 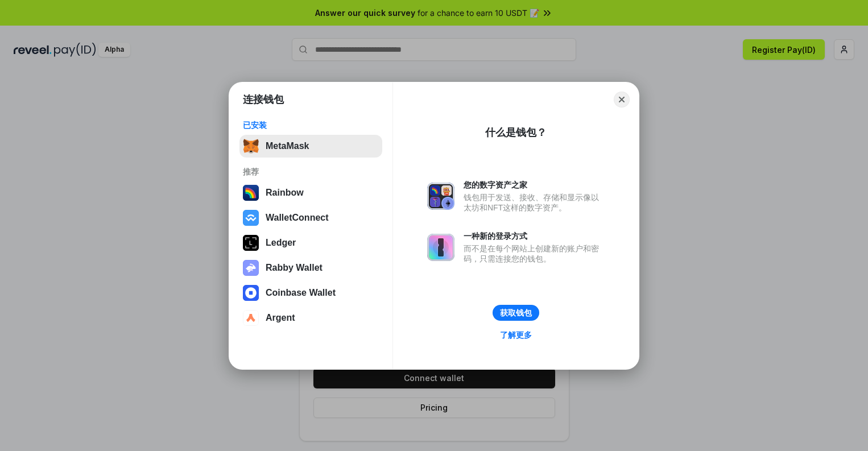 I want to click on div: Rabby Wallet, so click(x=294, y=268).